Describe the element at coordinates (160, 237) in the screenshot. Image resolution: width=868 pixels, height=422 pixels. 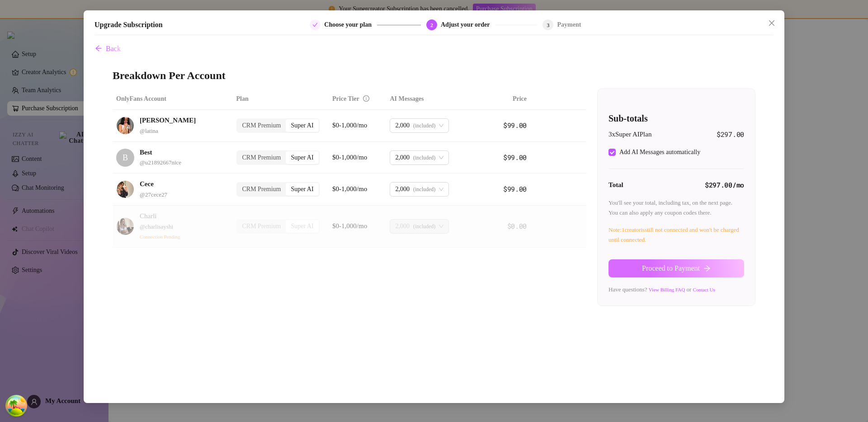
I see `span: Connection Pending` at that location.